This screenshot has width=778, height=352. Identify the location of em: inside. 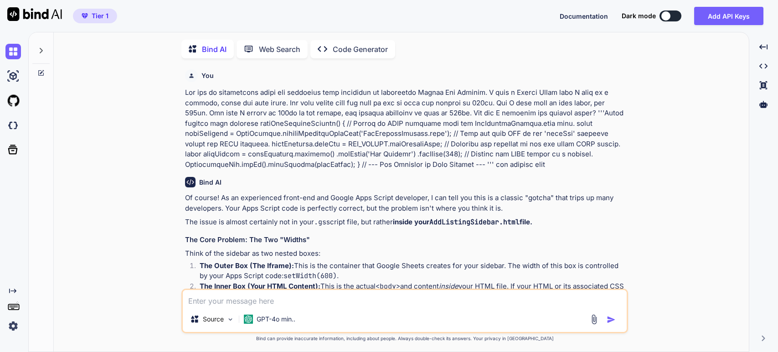
(449, 286).